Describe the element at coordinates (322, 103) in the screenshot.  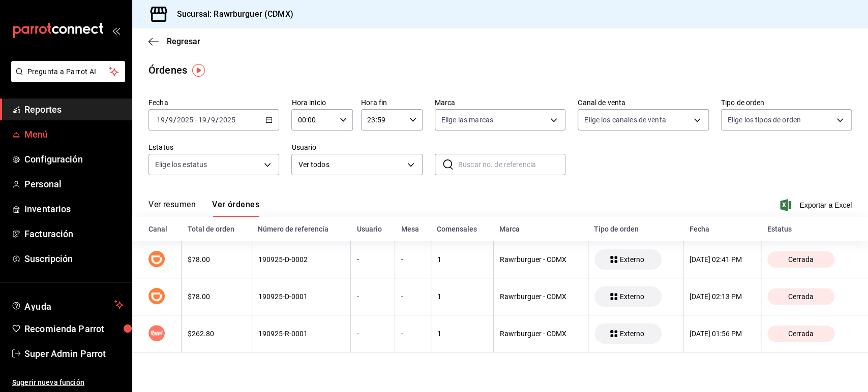
I see `label: Hora inicio` at that location.